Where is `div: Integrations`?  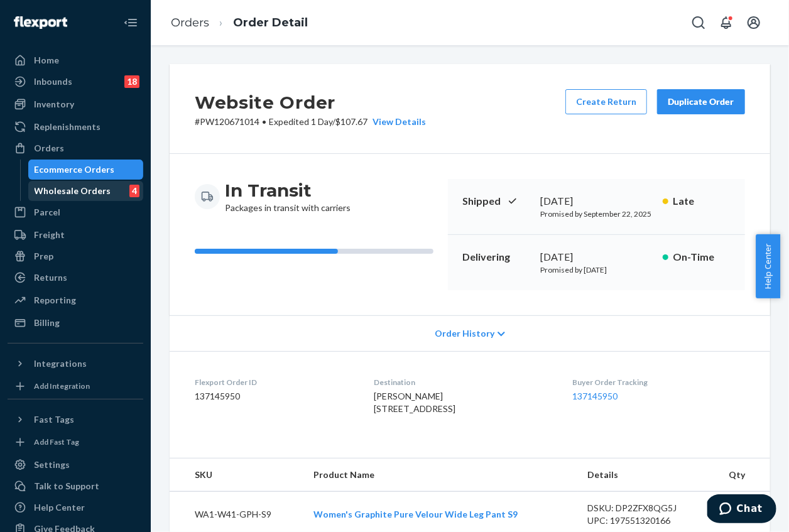 div: Integrations is located at coordinates (61, 364).